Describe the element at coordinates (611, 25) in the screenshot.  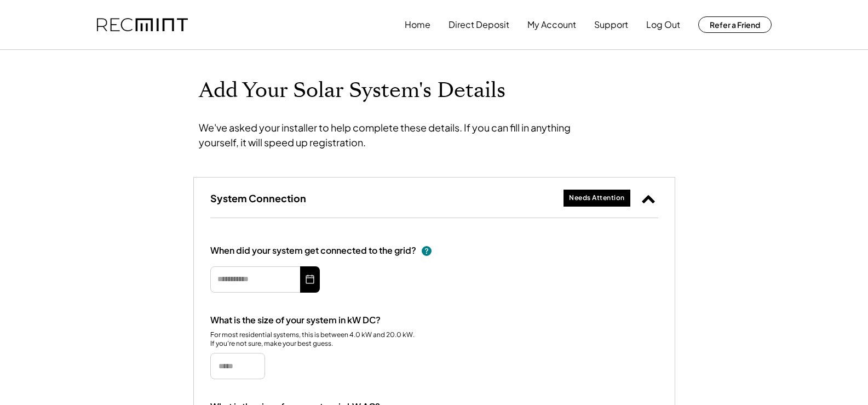
I see `button: Support` at that location.